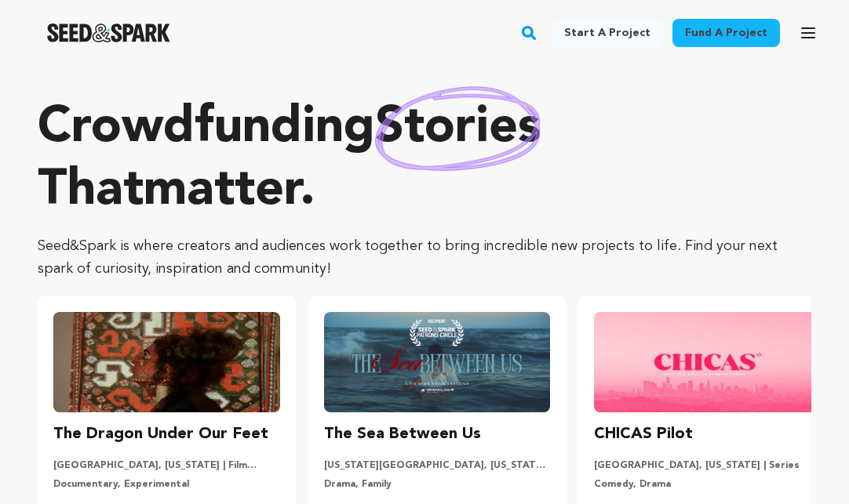 The width and height of the screenshot is (849, 504). Describe the element at coordinates (424, 258) in the screenshot. I see `p: Seed&Spark is where creators and audiences work together to bring incredible new projects to life...` at that location.